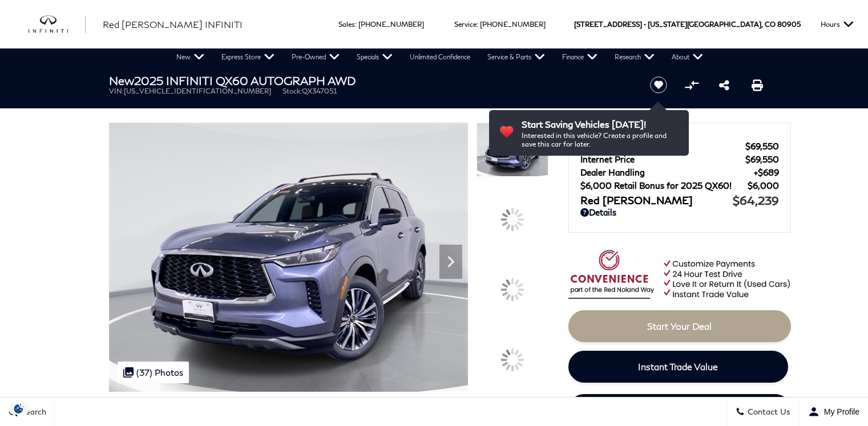 This screenshot has height=426, width=868. Describe the element at coordinates (724, 85) in the screenshot. I see `a: Share this New 2025 INFINITI QX60 AUTOGRAPH AWD` at that location.